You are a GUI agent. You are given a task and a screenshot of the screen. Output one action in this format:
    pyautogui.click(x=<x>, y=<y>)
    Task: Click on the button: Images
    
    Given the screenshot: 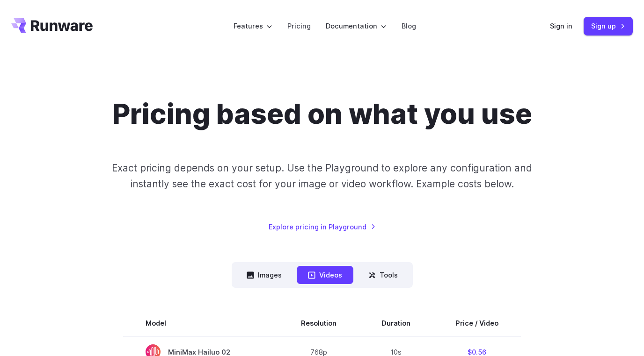 What is the action you would take?
    pyautogui.click(x=264, y=275)
    